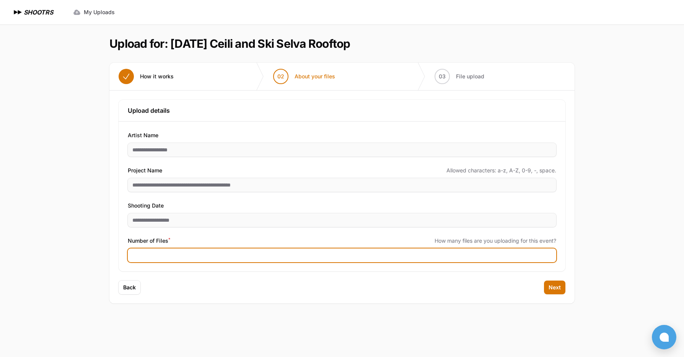 This screenshot has height=357, width=684. I want to click on button: 02 About your files, so click(304, 76).